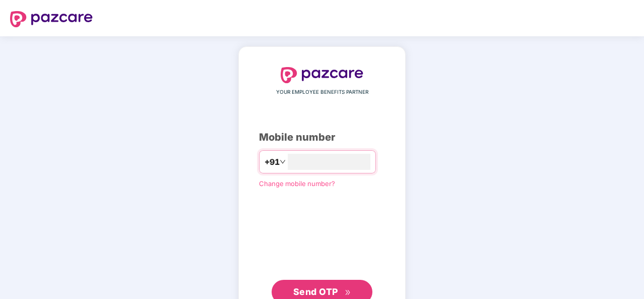  What do you see at coordinates (322, 137) in the screenshot?
I see `div: Mobile number` at bounding box center [322, 137].